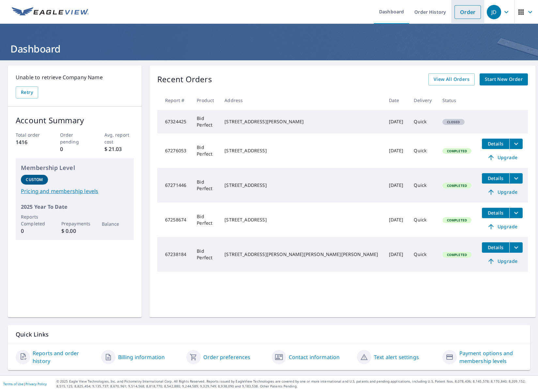 This screenshot has width=538, height=392. I want to click on p: © 2025 Eagle View Technologies, Inc. and Pictometry International Corp. All Rights Reserved. Repo..., so click(296, 384).